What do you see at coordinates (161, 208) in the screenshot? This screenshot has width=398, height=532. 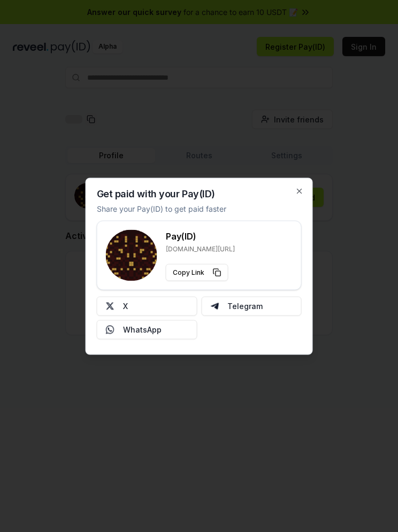 I see `p: Share your Pay(ID) to get paid faster` at bounding box center [161, 208].